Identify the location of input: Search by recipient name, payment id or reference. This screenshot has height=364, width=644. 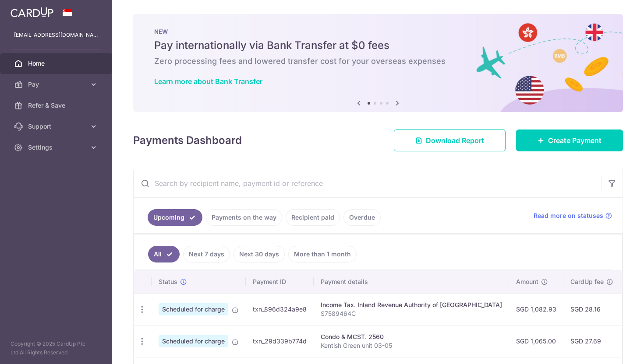
(368, 184).